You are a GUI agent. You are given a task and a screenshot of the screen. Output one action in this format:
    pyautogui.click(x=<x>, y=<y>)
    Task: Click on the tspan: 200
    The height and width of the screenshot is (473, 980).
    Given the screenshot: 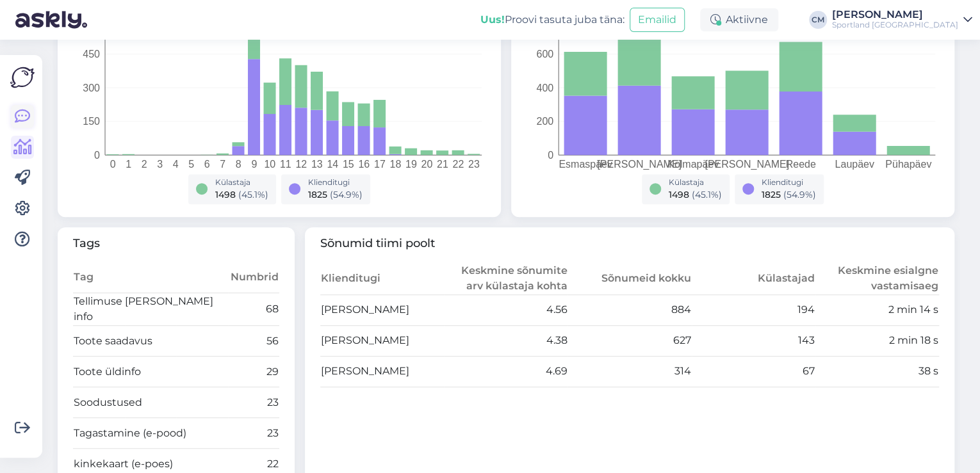 What is the action you would take?
    pyautogui.click(x=545, y=121)
    